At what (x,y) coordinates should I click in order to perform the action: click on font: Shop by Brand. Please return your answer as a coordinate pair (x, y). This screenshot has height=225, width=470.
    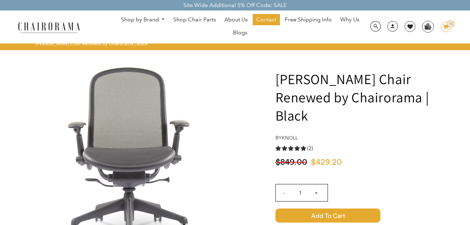
    Looking at the image, I should click on (140, 19).